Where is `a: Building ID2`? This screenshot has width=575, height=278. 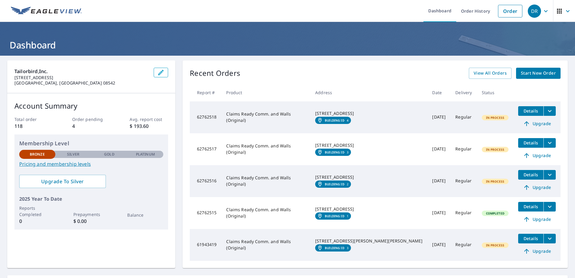
a: Building ID2 is located at coordinates (333, 184).